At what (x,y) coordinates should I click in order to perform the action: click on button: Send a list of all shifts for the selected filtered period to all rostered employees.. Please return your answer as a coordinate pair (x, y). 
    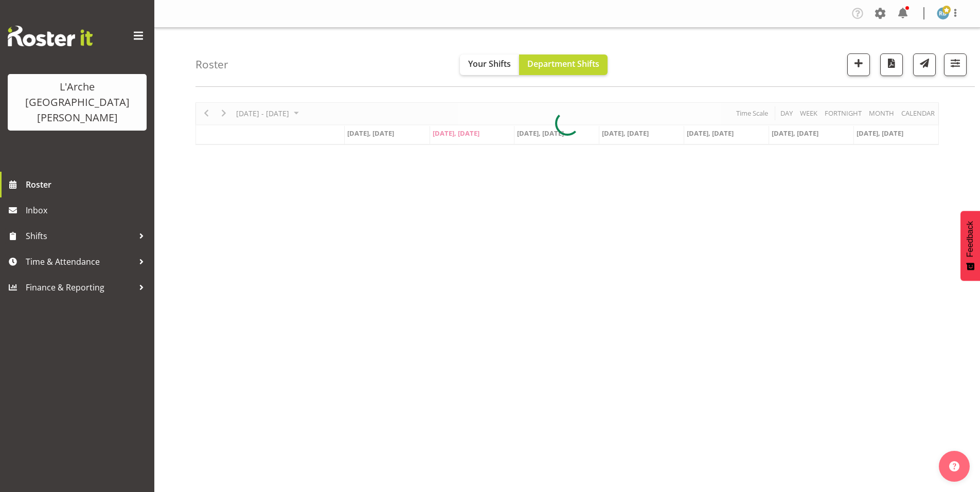
    Looking at the image, I should click on (924, 65).